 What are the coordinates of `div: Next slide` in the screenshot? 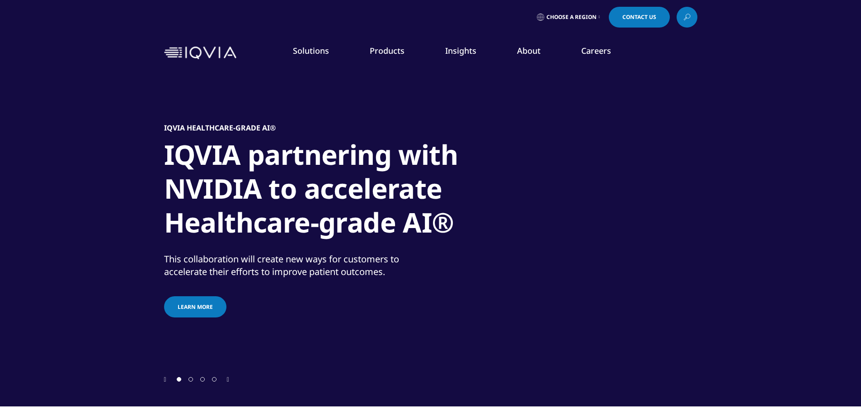 It's located at (228, 379).